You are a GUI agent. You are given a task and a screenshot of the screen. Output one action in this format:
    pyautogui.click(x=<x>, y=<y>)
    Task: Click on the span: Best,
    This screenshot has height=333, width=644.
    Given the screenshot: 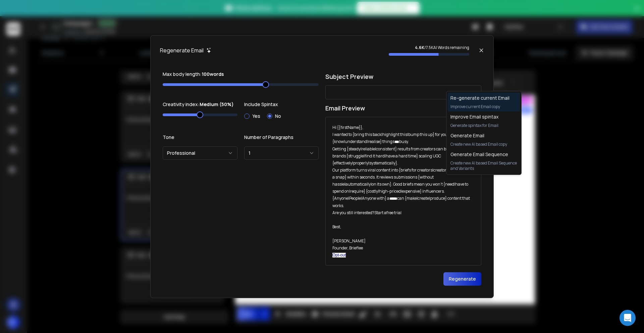 What is the action you would take?
    pyautogui.click(x=337, y=226)
    